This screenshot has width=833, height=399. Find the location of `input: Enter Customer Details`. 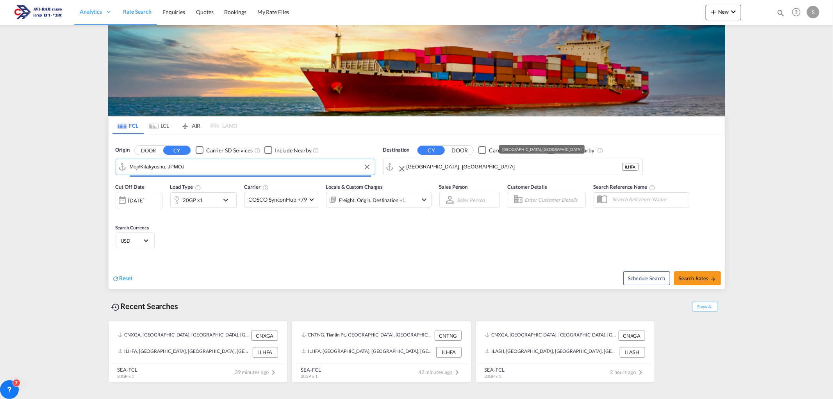

input: Enter Customer Details is located at coordinates (554, 199).